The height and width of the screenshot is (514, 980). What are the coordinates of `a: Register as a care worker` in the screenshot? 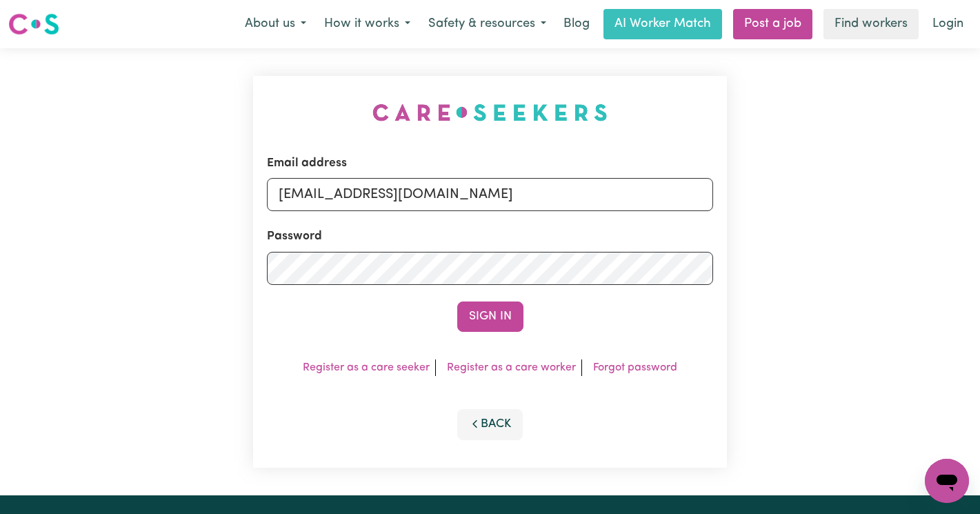 It's located at (511, 368).